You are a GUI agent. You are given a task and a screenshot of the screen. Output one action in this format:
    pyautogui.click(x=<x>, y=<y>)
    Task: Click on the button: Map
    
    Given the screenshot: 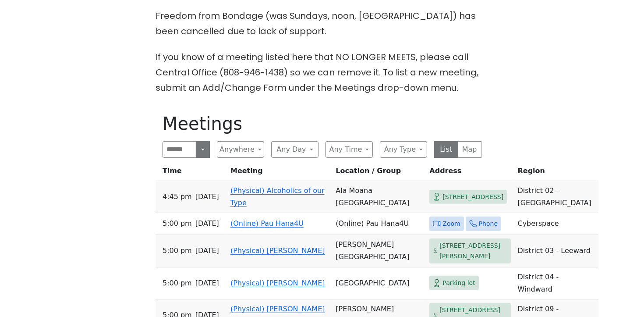 What is the action you would take?
    pyautogui.click(x=470, y=150)
    